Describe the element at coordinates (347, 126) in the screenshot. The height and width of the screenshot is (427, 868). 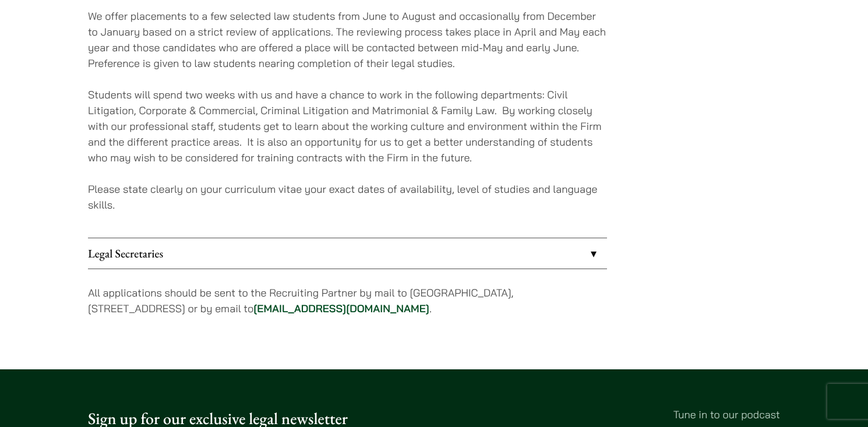
I see `p: Students will spend two weeks with us and have a chance to work in the following departments: Civ...` at that location.